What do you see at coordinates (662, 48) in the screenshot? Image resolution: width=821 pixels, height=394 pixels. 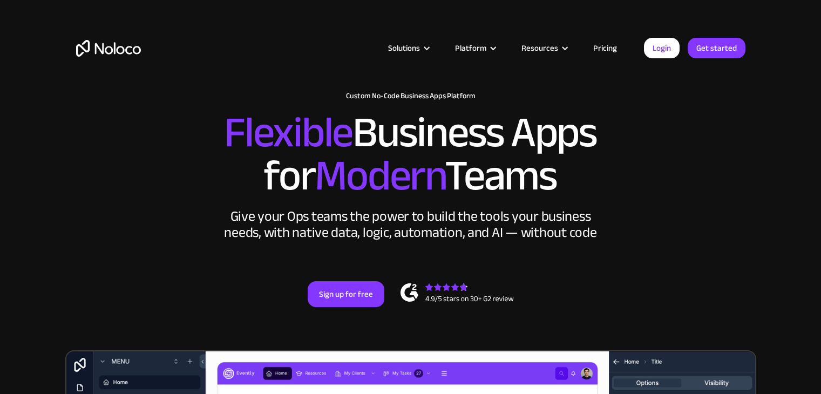 I see `a: Login` at bounding box center [662, 48].